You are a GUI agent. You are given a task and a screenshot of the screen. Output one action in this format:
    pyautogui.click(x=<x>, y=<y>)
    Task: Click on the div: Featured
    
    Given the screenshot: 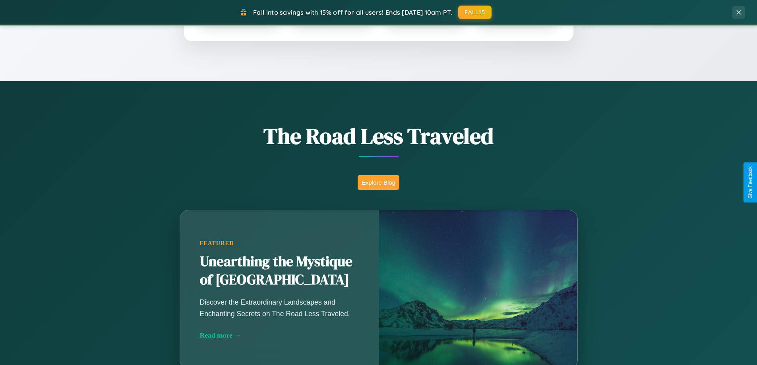 What is the action you would take?
    pyautogui.click(x=279, y=243)
    